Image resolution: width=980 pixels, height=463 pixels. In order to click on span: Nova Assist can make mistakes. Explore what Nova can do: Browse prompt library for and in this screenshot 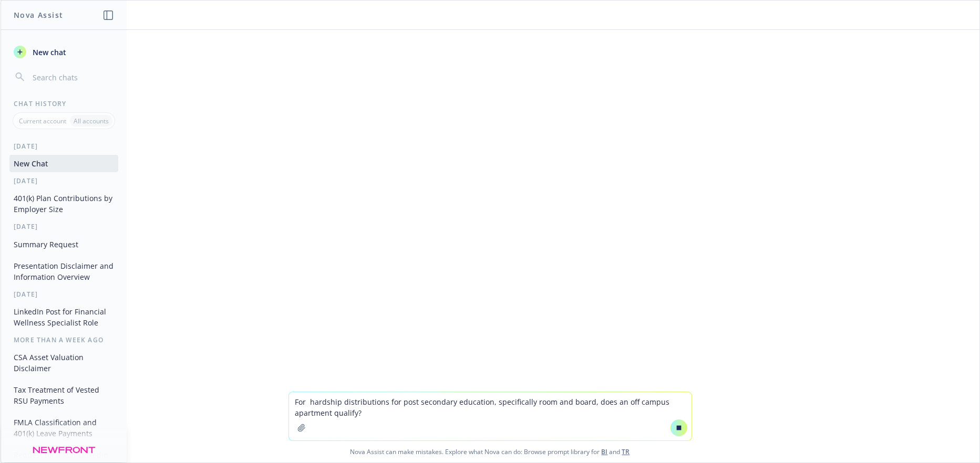, I will do `click(490, 451)`.